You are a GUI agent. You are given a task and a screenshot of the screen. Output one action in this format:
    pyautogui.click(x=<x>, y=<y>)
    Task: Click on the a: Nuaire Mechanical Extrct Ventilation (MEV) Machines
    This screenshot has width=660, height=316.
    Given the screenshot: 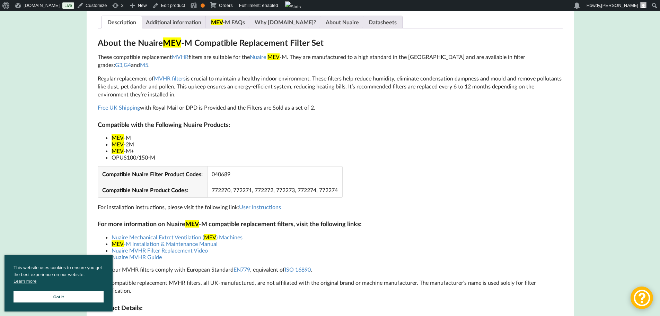 What is the action you would take?
    pyautogui.click(x=177, y=237)
    